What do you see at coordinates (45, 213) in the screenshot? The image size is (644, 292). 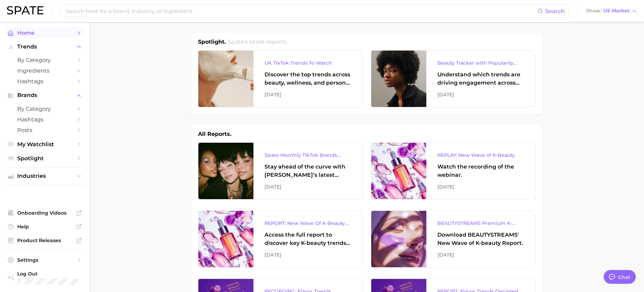 I see `a: Onboarding Videos` at bounding box center [45, 213].